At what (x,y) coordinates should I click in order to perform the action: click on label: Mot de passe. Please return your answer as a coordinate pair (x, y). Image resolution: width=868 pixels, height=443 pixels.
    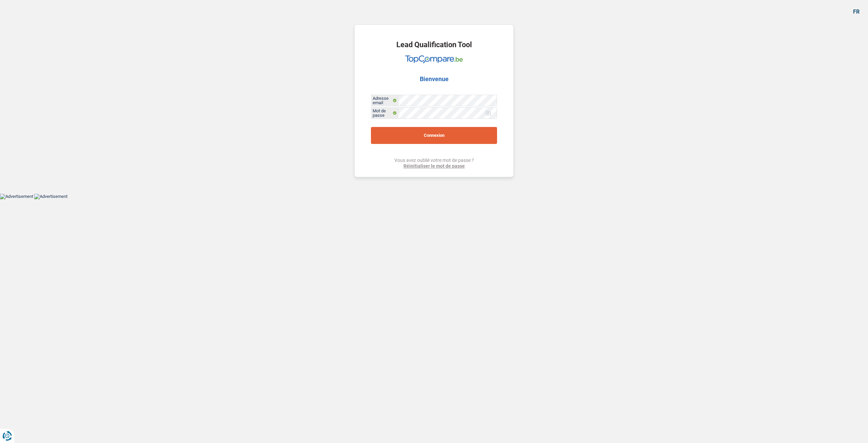
    Looking at the image, I should click on (384, 113).